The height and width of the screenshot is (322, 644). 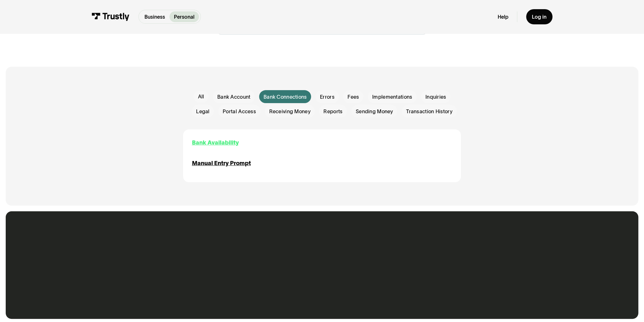 What do you see at coordinates (221, 163) in the screenshot?
I see `a: Manual Entry Prompt` at bounding box center [221, 163].